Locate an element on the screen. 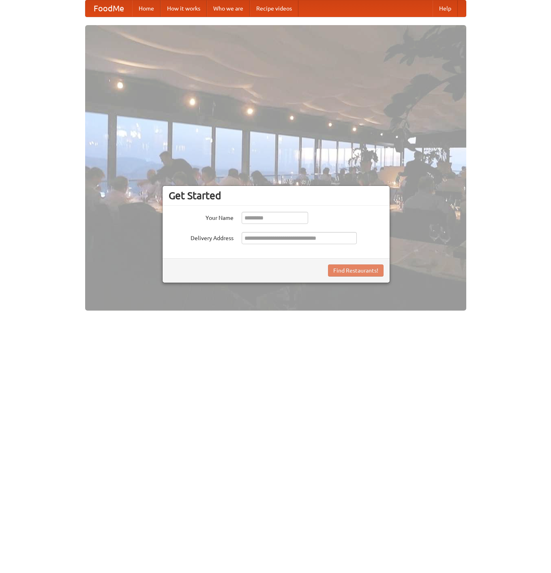  a: How it works is located at coordinates (184, 9).